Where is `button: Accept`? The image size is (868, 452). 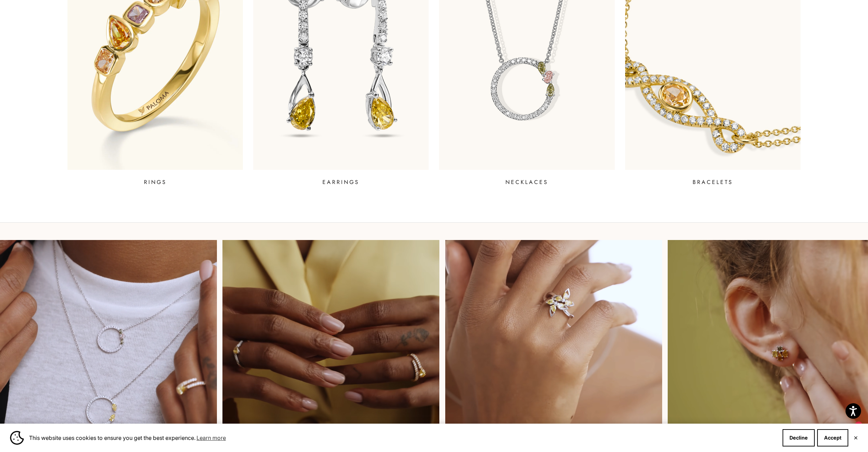
button: Accept is located at coordinates (833, 438).